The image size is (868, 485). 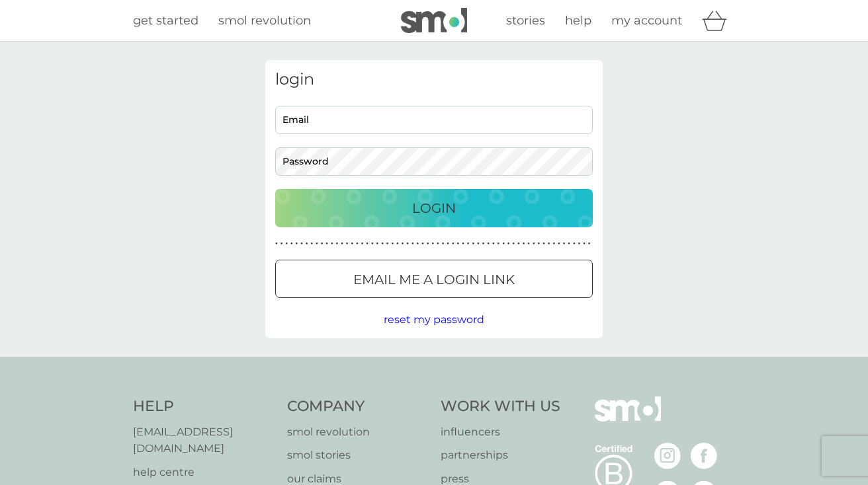 What do you see at coordinates (434, 320) in the screenshot?
I see `button: reset my password` at bounding box center [434, 320].